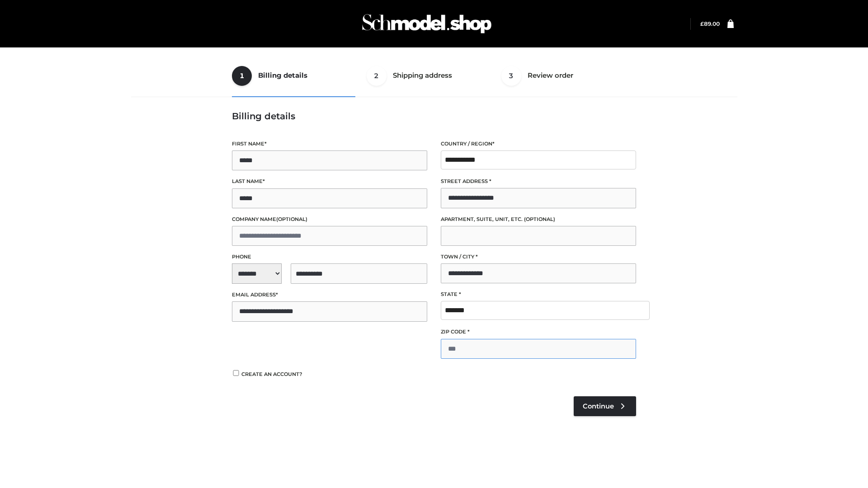 The height and width of the screenshot is (488, 868). I want to click on label: Apartment, suite, unit, etc., so click(538, 219).